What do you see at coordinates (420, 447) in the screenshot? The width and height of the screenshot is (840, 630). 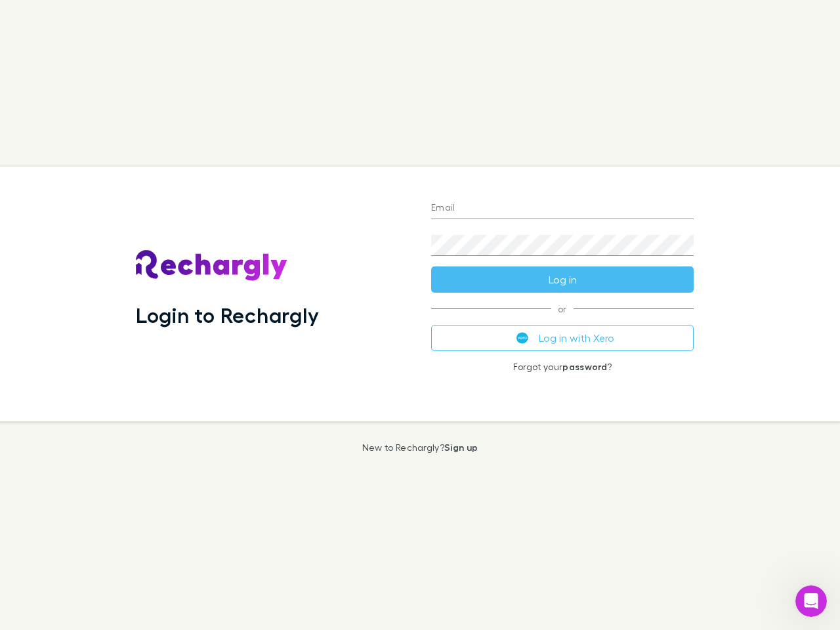 I see `p: New to Rechargly?` at bounding box center [420, 447].